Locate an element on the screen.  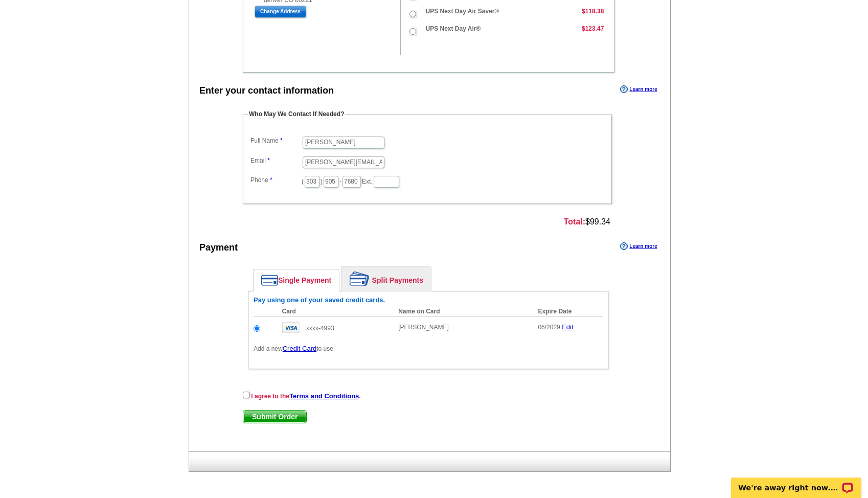
th: Card is located at coordinates (335, 311).